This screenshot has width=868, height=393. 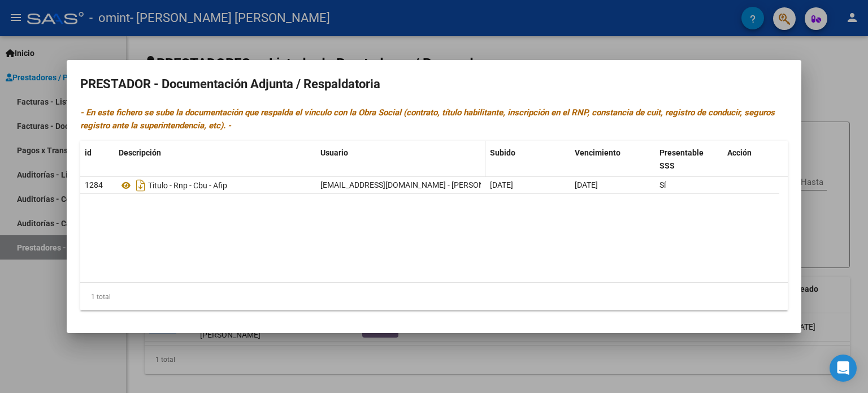 I want to click on datatable-header-cell: Subido, so click(x=528, y=159).